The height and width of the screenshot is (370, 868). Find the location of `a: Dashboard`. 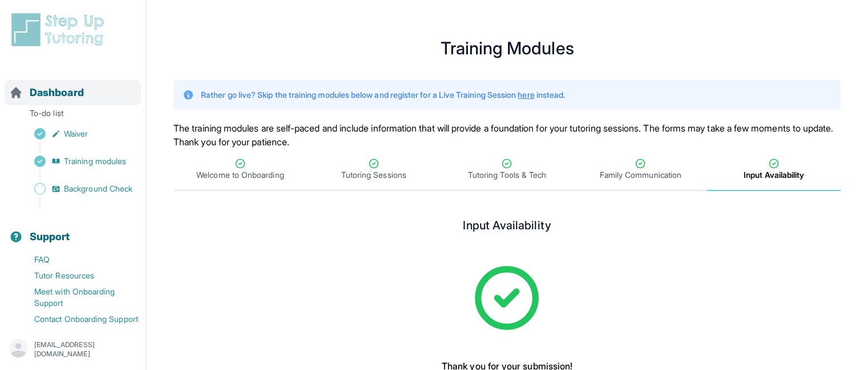

a: Dashboard is located at coordinates (46, 93).